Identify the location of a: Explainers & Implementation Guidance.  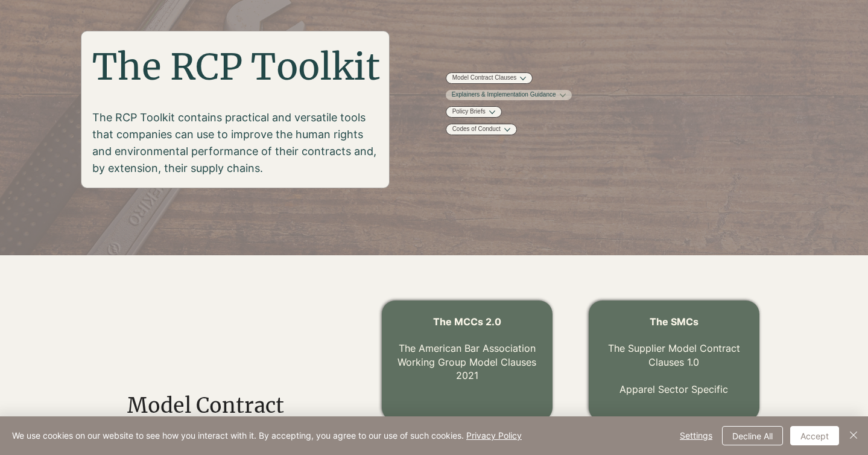
(504, 95).